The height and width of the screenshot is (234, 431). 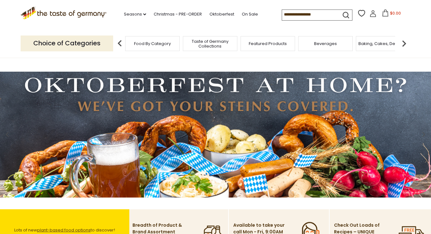 What do you see at coordinates (391, 14) in the screenshot?
I see `button: $0.00` at bounding box center [391, 14].